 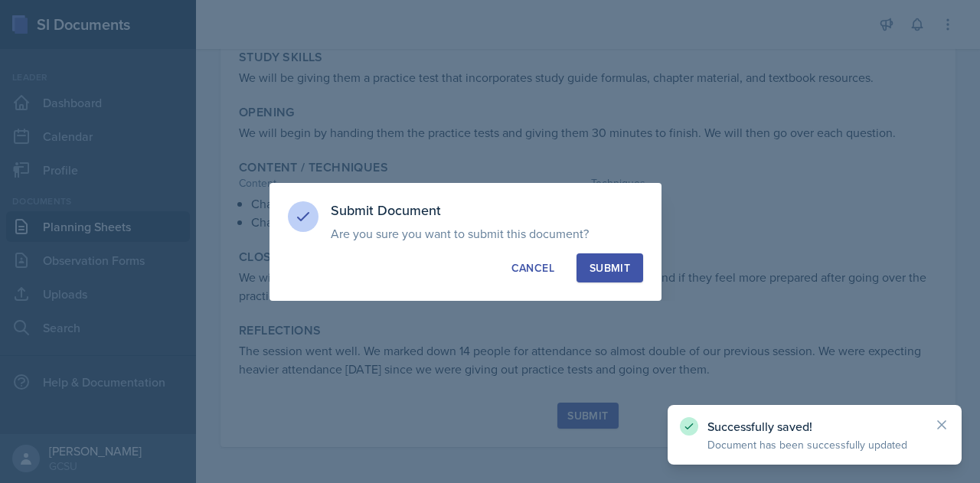 What do you see at coordinates (610, 268) in the screenshot?
I see `div: Submit` at bounding box center [610, 268].